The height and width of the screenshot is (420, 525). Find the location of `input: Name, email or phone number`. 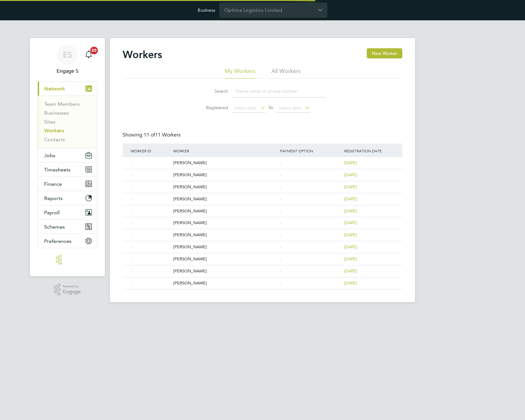

input: Name, email or phone number is located at coordinates (279, 91).